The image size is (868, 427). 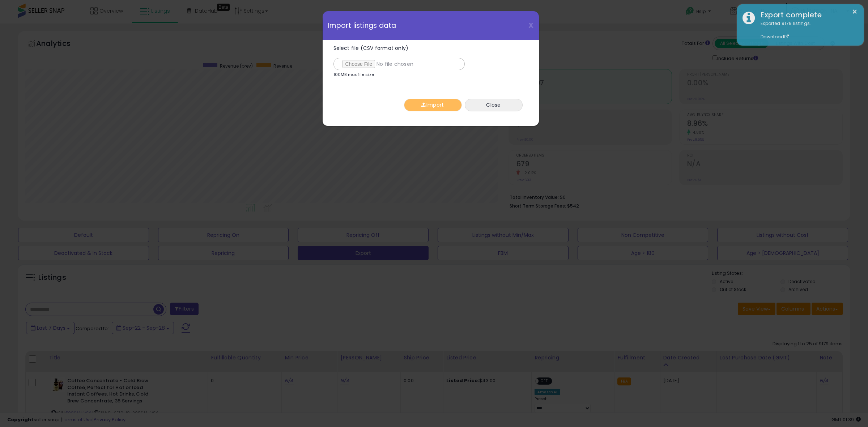 What do you see at coordinates (494, 105) in the screenshot?
I see `button: Close` at bounding box center [494, 105].